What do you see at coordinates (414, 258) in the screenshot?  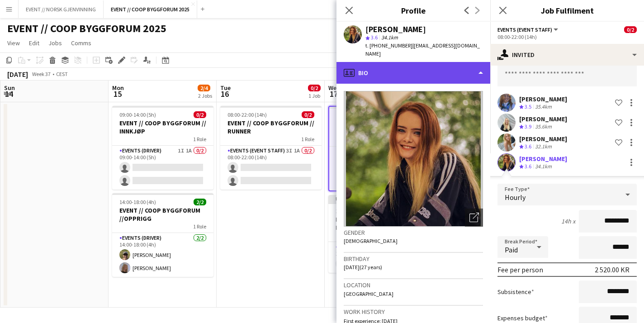 I see `h3: Birthday` at bounding box center [414, 258].